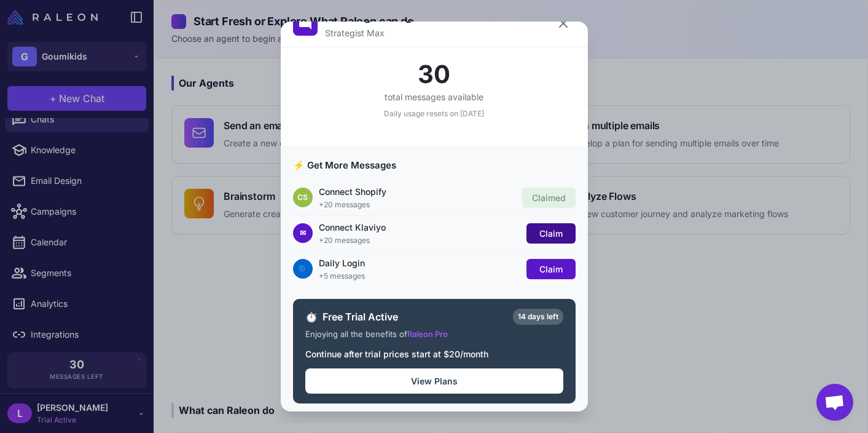 This screenshot has height=433, width=868. Describe the element at coordinates (428, 334) in the screenshot. I see `span: Raleon Pro` at that location.